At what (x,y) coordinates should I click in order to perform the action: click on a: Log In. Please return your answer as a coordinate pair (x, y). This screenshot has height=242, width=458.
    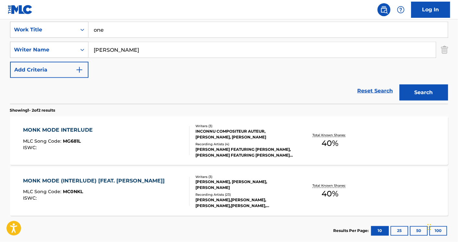
    Looking at the image, I should click on (431, 10).